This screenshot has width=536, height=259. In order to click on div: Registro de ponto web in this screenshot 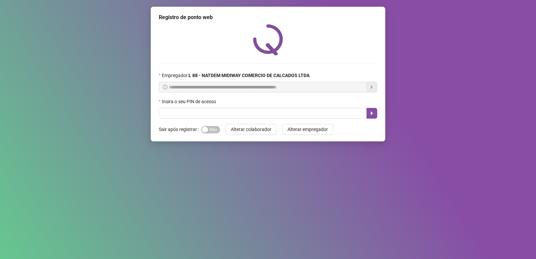, I will do `click(268, 17)`.